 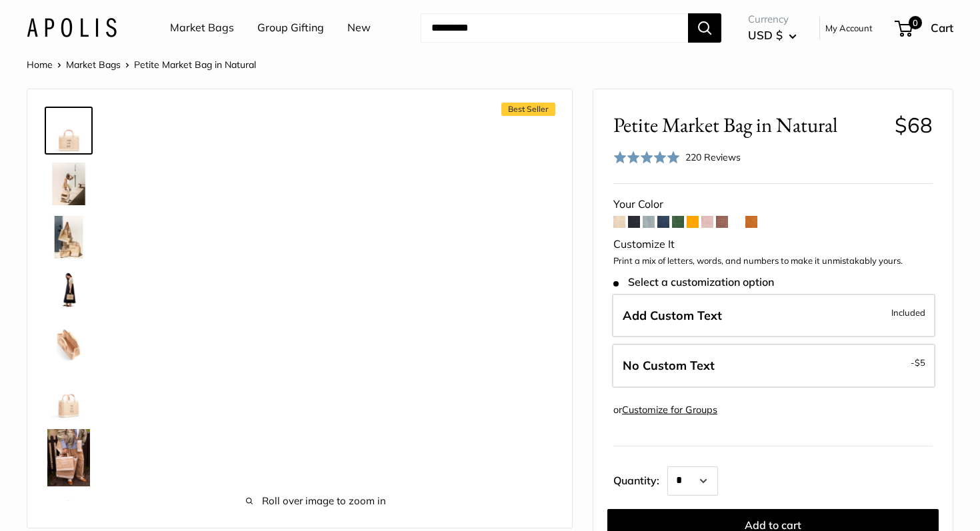 What do you see at coordinates (69, 237) in the screenshot?
I see `img: description_The Original Market bag in its 4 native styles` at bounding box center [69, 237].